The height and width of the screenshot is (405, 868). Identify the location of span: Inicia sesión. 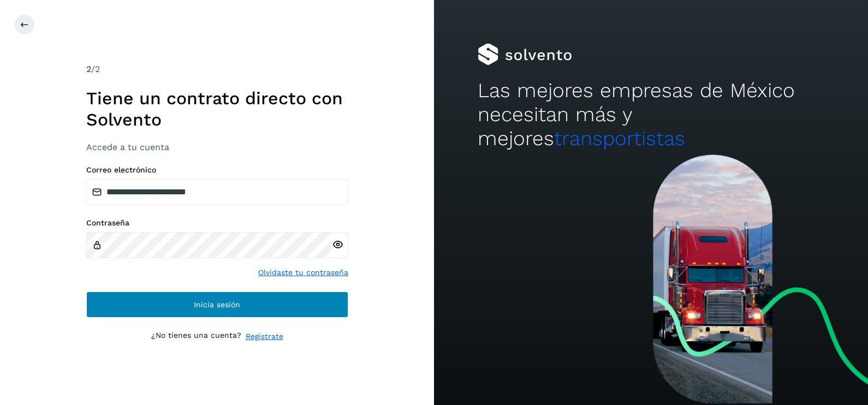
(216, 304).